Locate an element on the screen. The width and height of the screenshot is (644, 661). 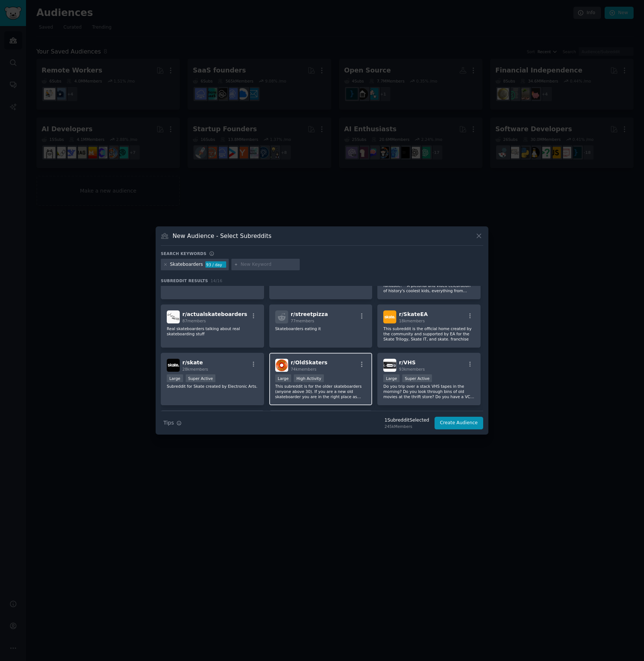
img: skate is located at coordinates (173, 365).